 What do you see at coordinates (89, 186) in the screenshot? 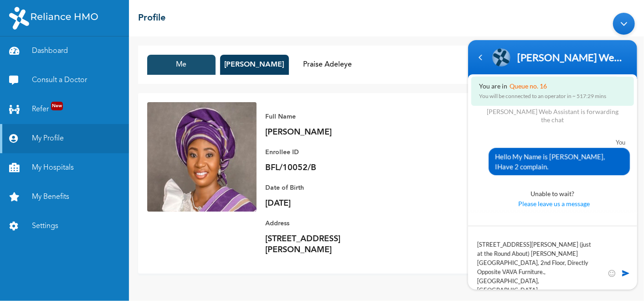
I see `div: Unable to wait?` at bounding box center [89, 186].